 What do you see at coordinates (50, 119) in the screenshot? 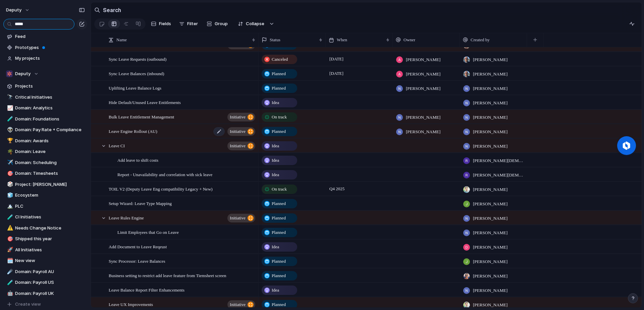
I see `span: Domain: Foundations` at bounding box center [50, 119].